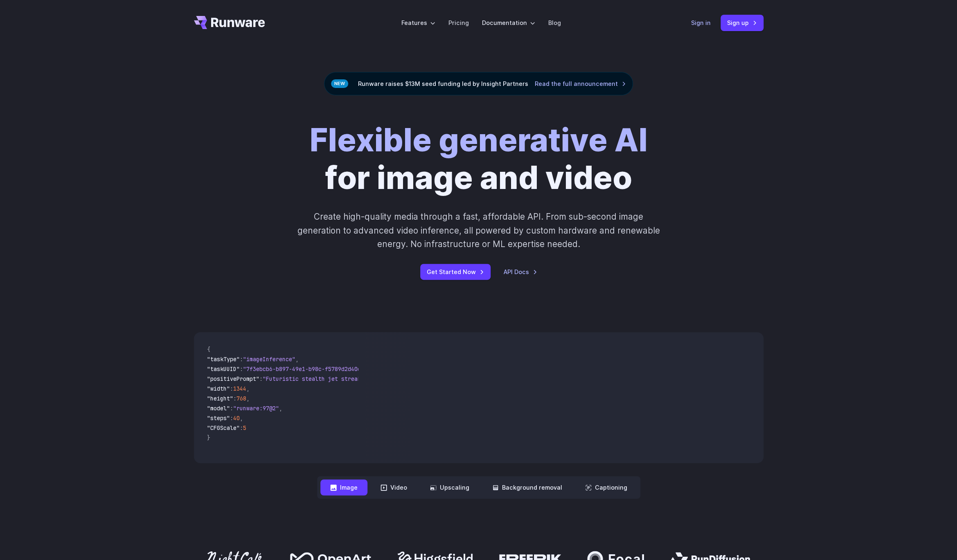 This screenshot has width=957, height=560. What do you see at coordinates (229, 22) in the screenshot?
I see `a: Go to /` at bounding box center [229, 22].